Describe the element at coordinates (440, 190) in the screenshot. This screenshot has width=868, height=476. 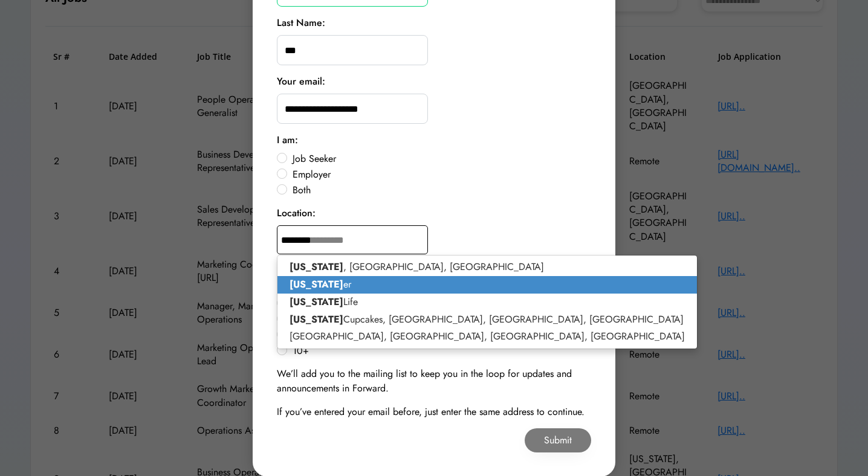
I see `label: Both` at that location.